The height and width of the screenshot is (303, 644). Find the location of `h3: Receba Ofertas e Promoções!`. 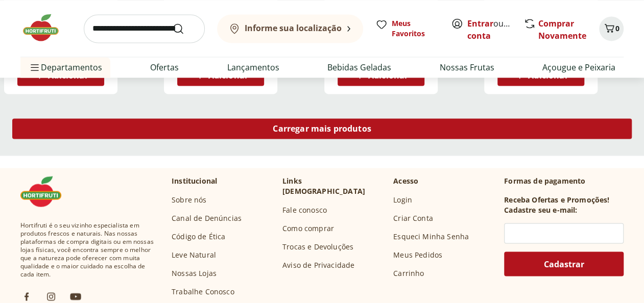

h3: Receba Ofertas e Promoções! is located at coordinates (556, 199).